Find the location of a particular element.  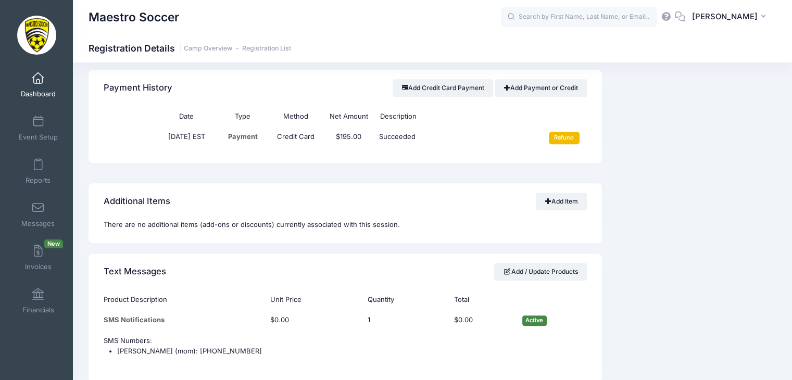

span: Financials is located at coordinates (38, 310).